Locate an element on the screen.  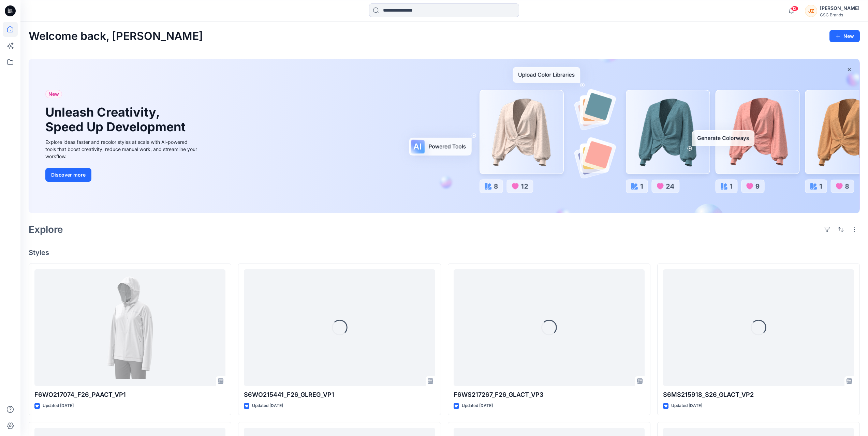
span: New is located at coordinates (54, 94).